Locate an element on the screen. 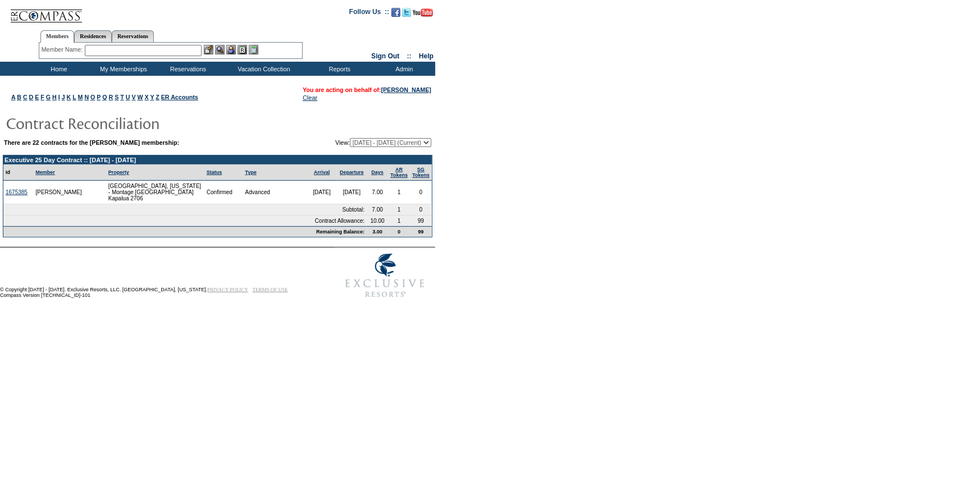 This screenshot has width=980, height=486. a: Residences is located at coordinates (93, 36).